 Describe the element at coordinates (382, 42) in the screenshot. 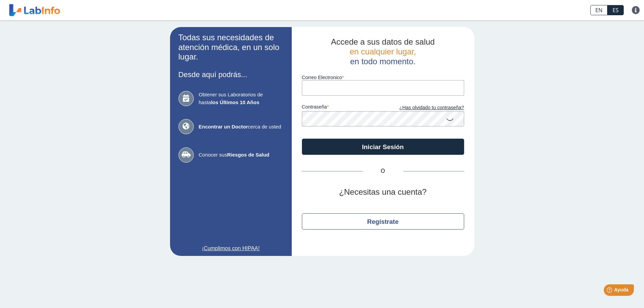

I see `span: Accede a sus datos de salud` at that location.